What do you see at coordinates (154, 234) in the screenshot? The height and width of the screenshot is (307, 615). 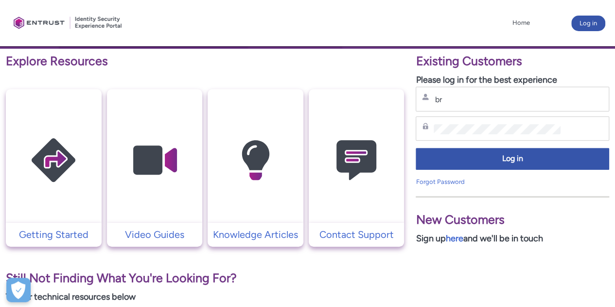 I see `a: Video Guides` at bounding box center [154, 234].